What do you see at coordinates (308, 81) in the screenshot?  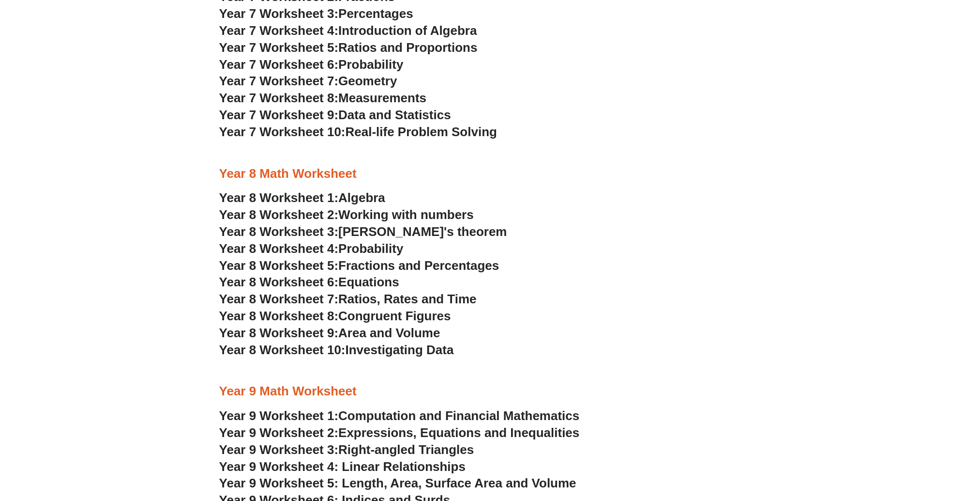 I see `a: Year 7 Worksheet 7:Geometry` at bounding box center [308, 81].